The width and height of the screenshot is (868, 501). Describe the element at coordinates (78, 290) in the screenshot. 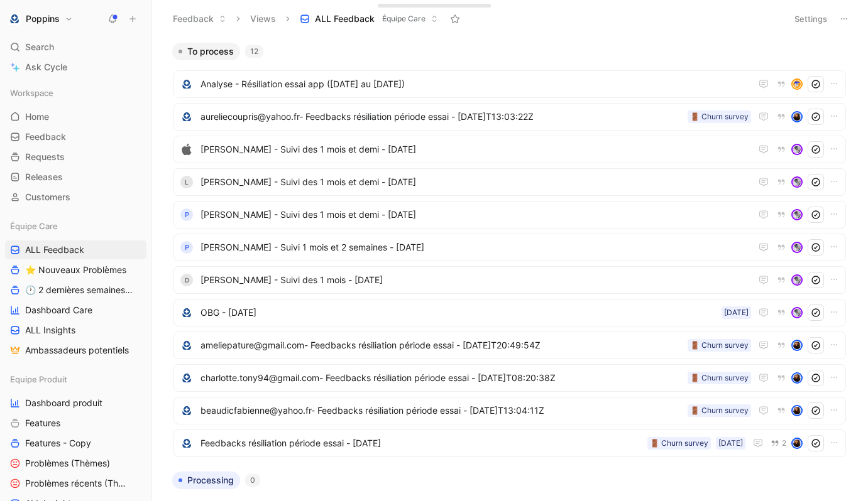

I see `span: 🕐 2 dernières semaines - Occurences` at that location.